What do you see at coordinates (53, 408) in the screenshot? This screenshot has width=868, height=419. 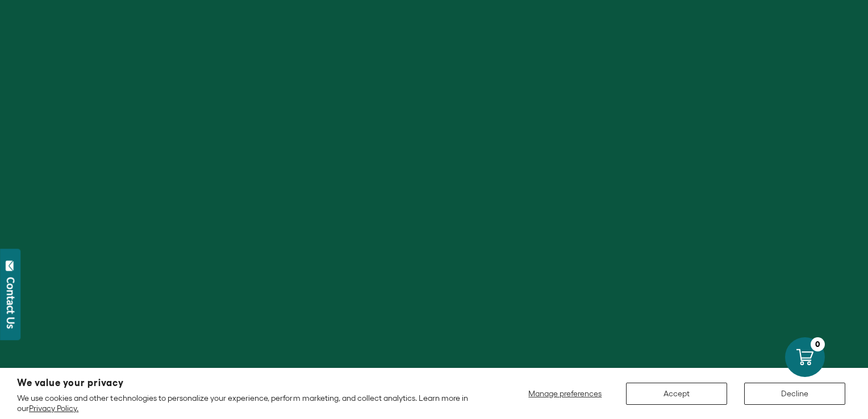 I see `a: Privacy Policy.` at bounding box center [53, 408].